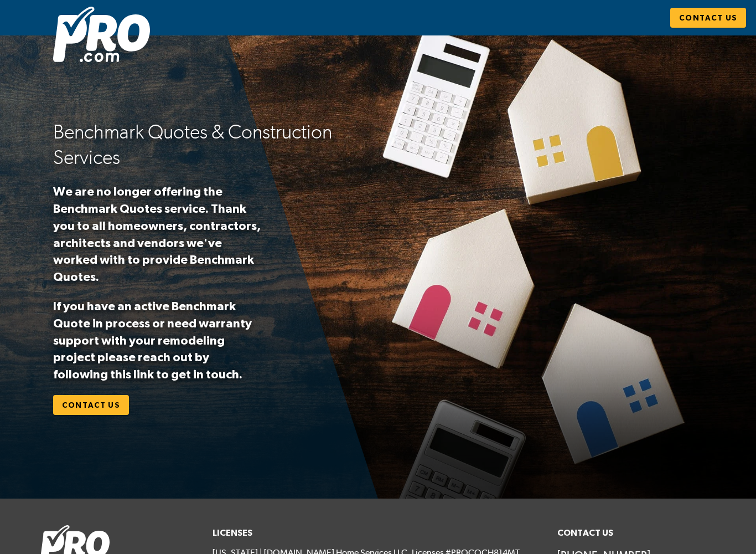 The width and height of the screenshot is (756, 554). I want to click on p: We are no longer offering the Benchmark Quotes service. Thank you to all homeowners, contractors,..., so click(159, 234).